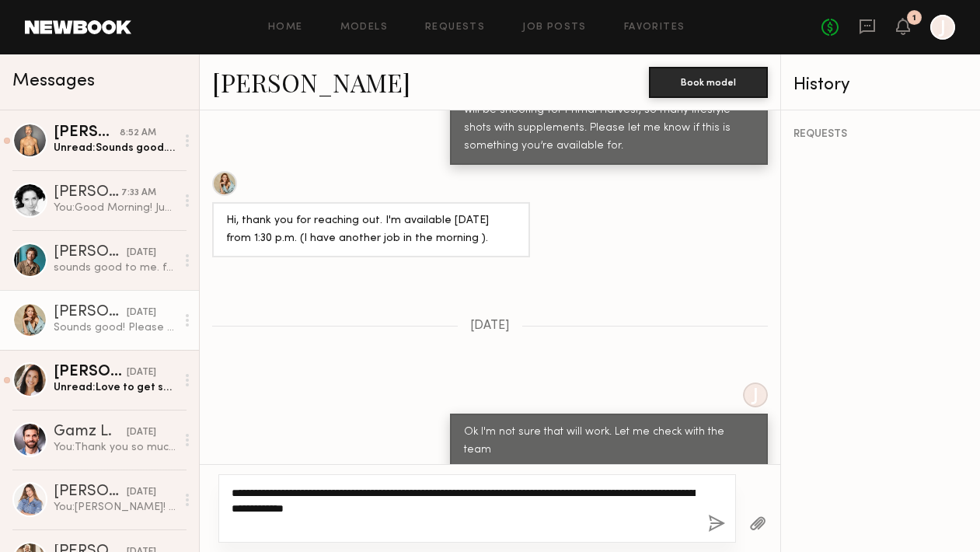  Describe the element at coordinates (881, 85) in the screenshot. I see `div: History` at that location.